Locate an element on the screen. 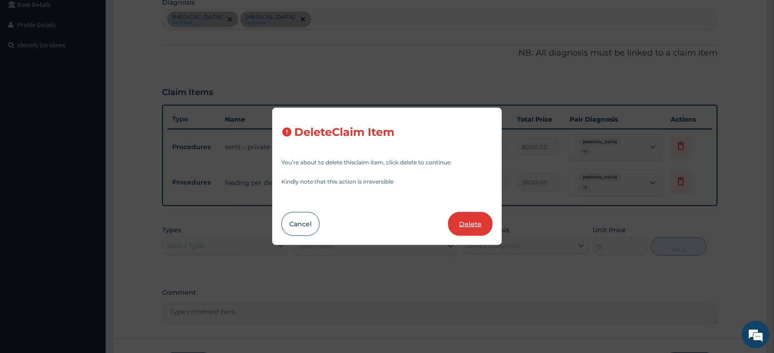  img: d_794563401_company_1708531726252_794563401 is located at coordinates (27, 57).